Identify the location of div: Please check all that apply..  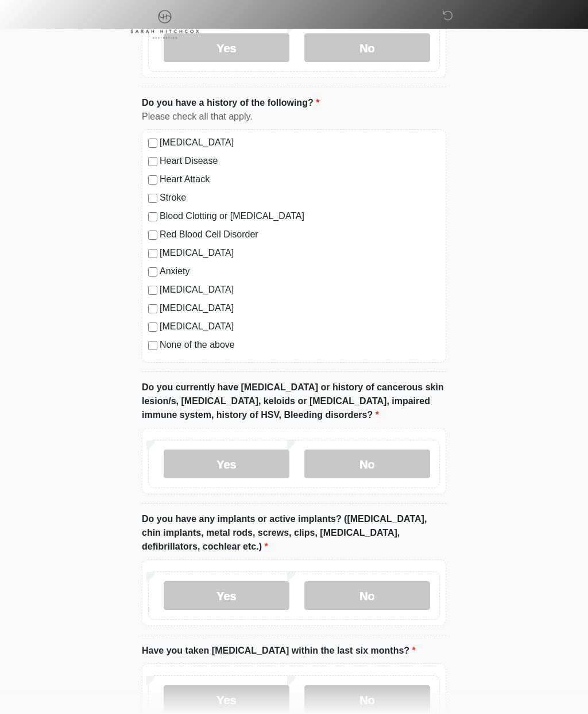
(294, 117).